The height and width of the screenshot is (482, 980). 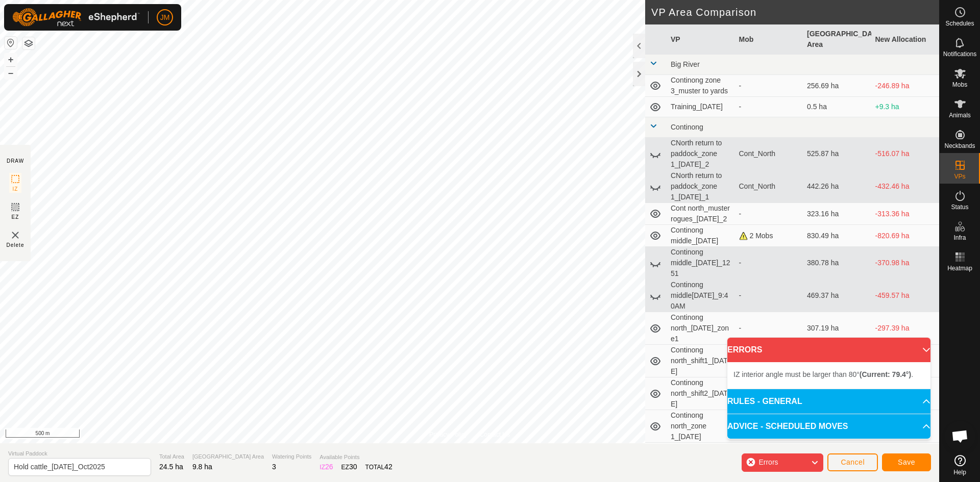 I want to click on th: VP, so click(x=701, y=39).